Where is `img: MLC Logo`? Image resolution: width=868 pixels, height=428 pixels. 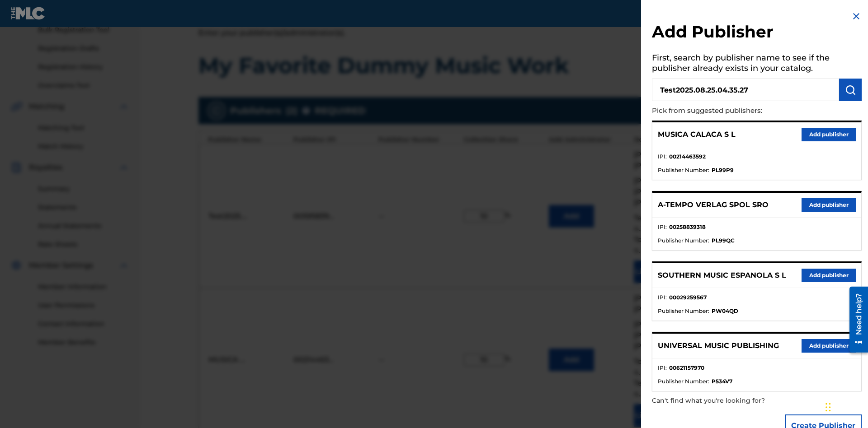
img: MLC Logo is located at coordinates (28, 13).